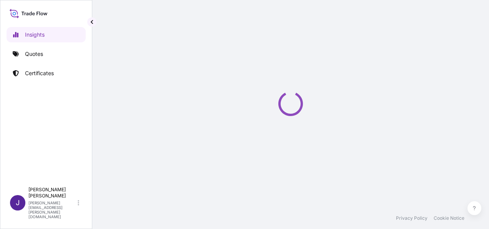  What do you see at coordinates (46, 73) in the screenshot?
I see `a: Certificates` at bounding box center [46, 73].